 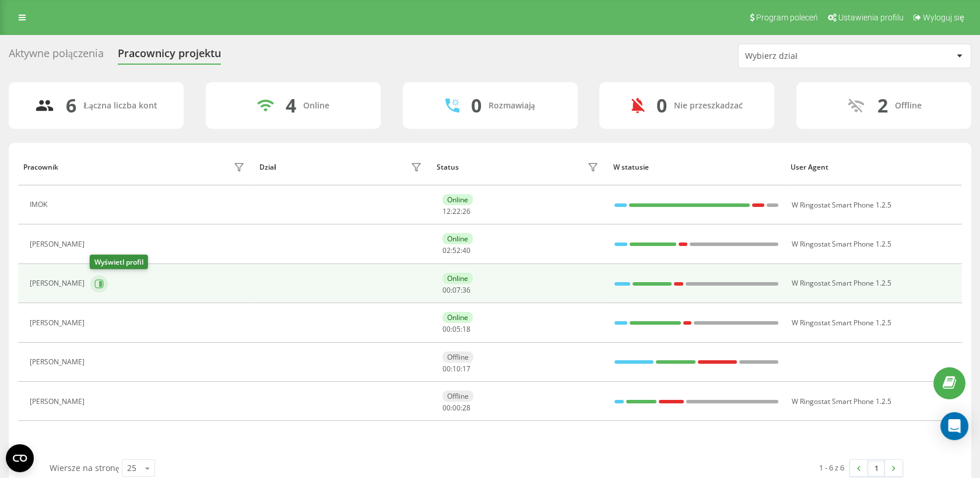 I want to click on div: Łączna liczba kont, so click(x=120, y=105).